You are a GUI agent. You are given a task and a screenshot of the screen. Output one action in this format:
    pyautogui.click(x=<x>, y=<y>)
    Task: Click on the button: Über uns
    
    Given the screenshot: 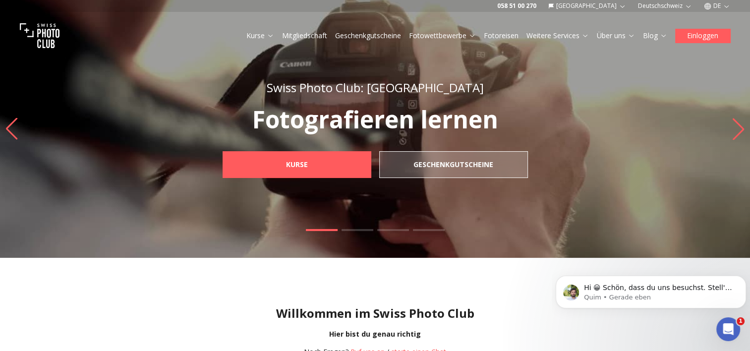 What is the action you would take?
    pyautogui.click(x=616, y=36)
    